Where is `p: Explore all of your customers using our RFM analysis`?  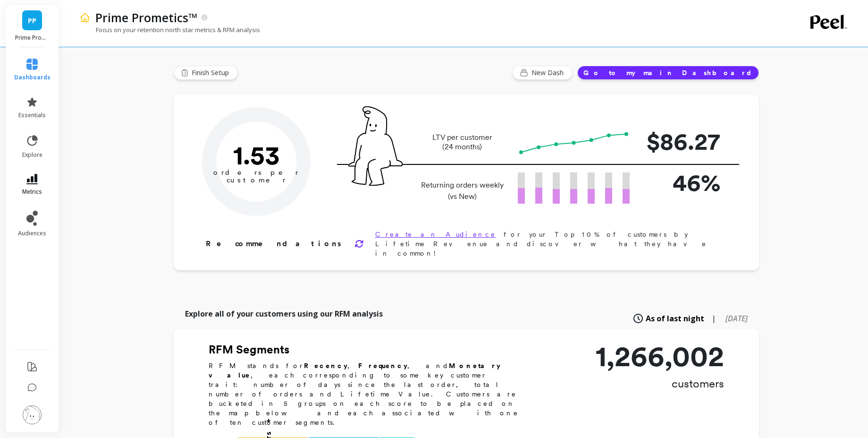 p: Explore all of your customers using our RFM analysis is located at coordinates (284, 314).